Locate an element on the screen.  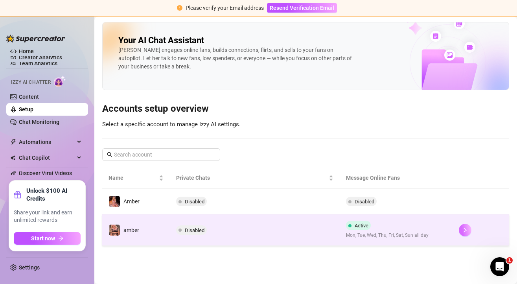
span: Automations is located at coordinates (47, 142).